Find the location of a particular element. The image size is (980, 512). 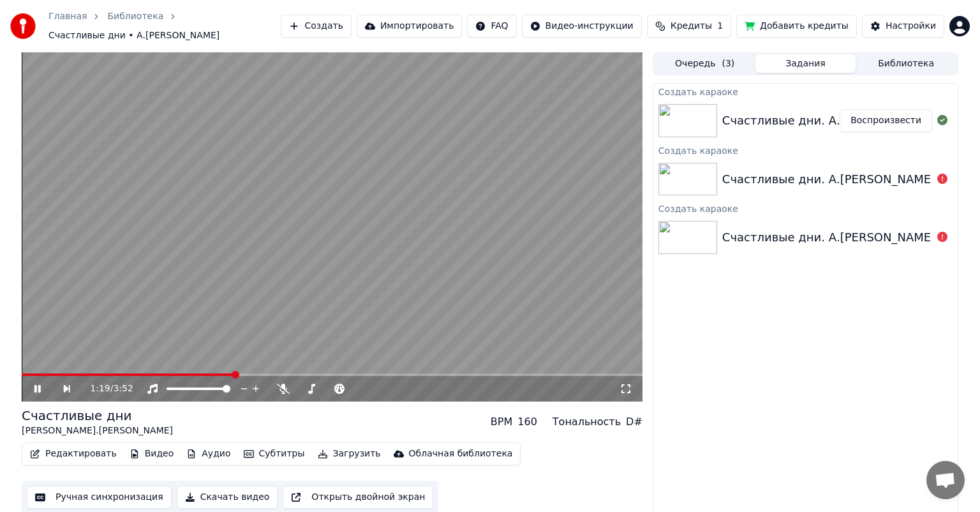

span: 1 is located at coordinates (720, 26).